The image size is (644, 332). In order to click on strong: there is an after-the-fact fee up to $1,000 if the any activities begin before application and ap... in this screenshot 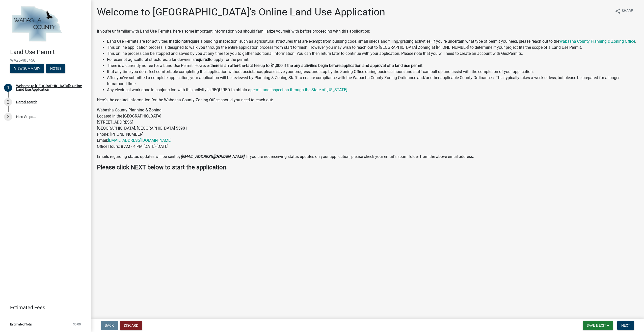, I will do `click(317, 66)`.